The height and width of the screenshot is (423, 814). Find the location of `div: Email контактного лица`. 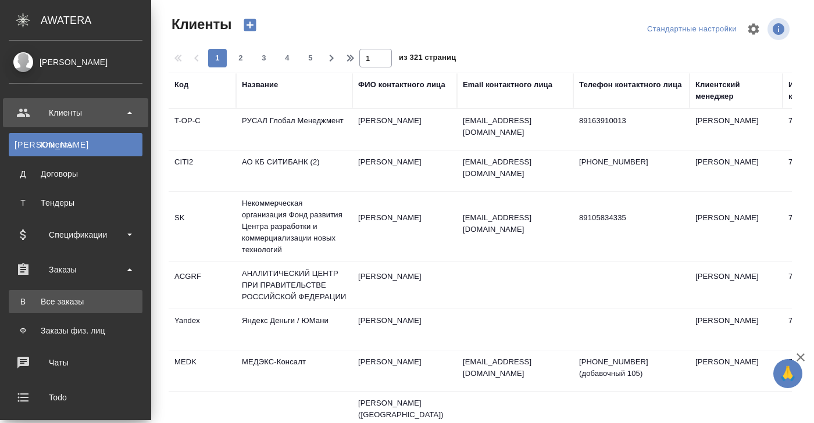

div: Email контактного лица is located at coordinates (507, 85).